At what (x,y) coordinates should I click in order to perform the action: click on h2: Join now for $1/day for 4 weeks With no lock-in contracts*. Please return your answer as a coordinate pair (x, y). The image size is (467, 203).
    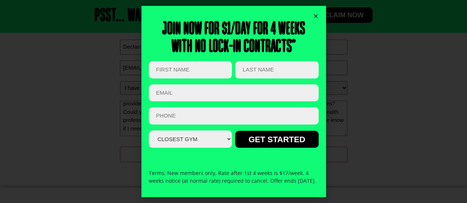
    Looking at the image, I should click on (234, 38).